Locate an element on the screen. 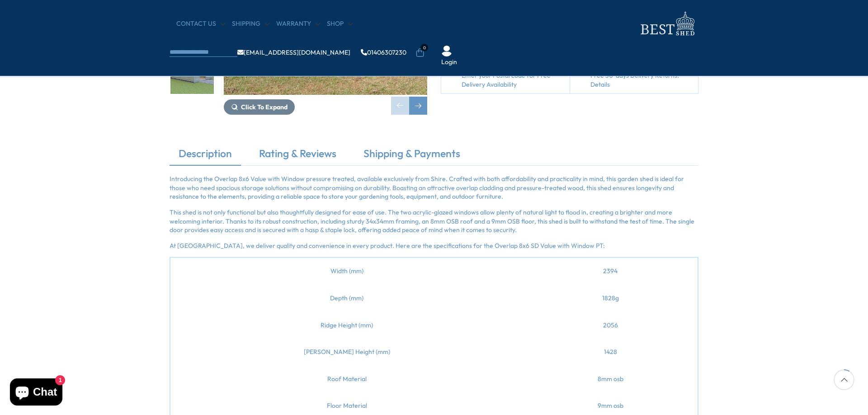 The image size is (868, 415). div: Next slide is located at coordinates (419, 106).